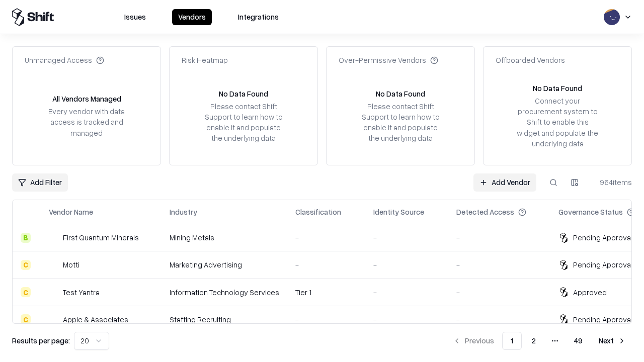 The width and height of the screenshot is (644, 362). I want to click on div: Approved, so click(590, 292).